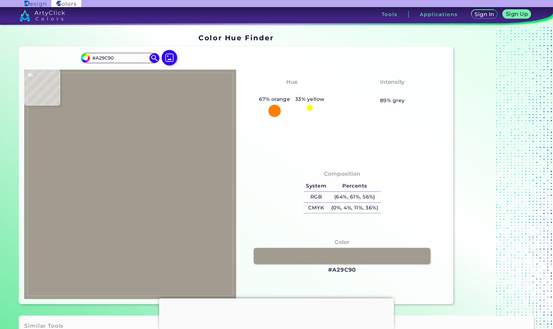 Image resolution: width=553 pixels, height=329 pixels. Describe the element at coordinates (291, 82) in the screenshot. I see `h4: Hue` at that location.